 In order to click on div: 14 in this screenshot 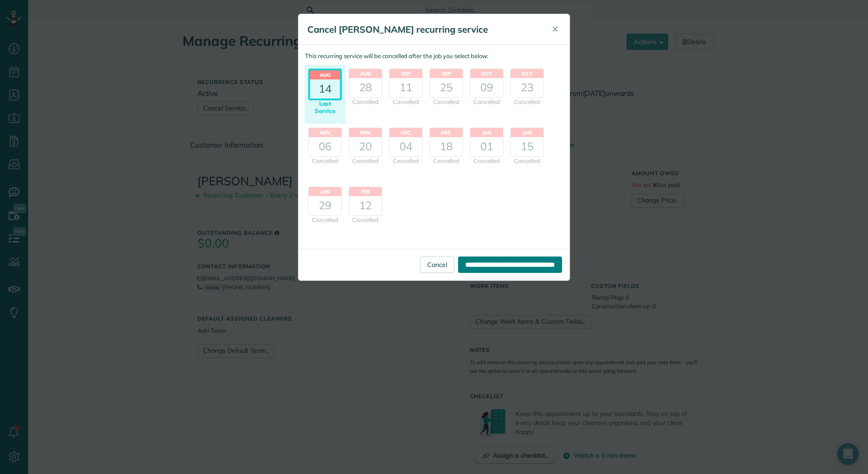, I will do `click(325, 89)`.